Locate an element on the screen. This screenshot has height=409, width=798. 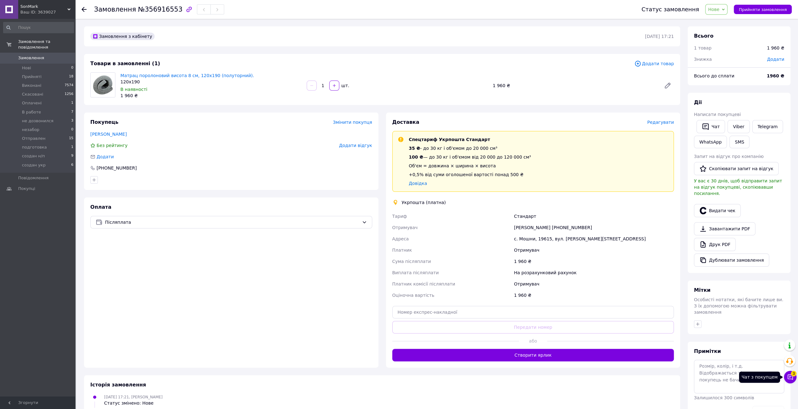
span: Отправлен is located at coordinates (34, 139).